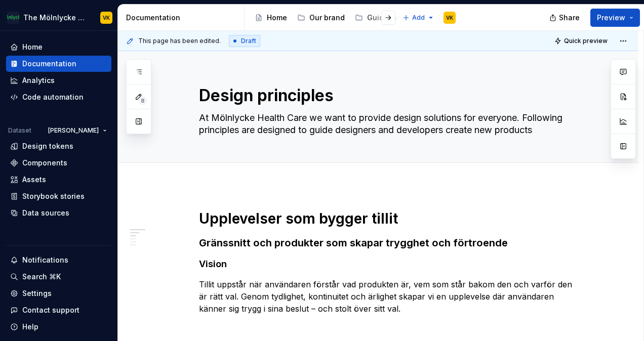 This screenshot has width=644, height=341. Describe the element at coordinates (59, 97) in the screenshot. I see `a: Code automation` at that location.